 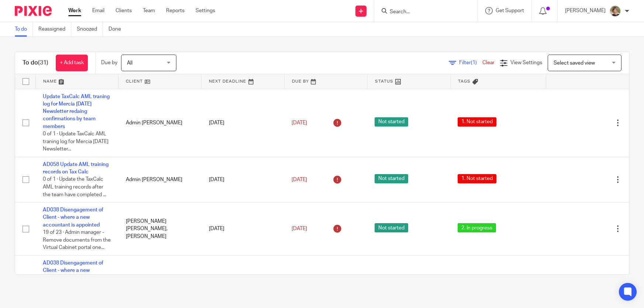 What do you see at coordinates (526, 63) in the screenshot?
I see `span: View Settings` at bounding box center [526, 63].